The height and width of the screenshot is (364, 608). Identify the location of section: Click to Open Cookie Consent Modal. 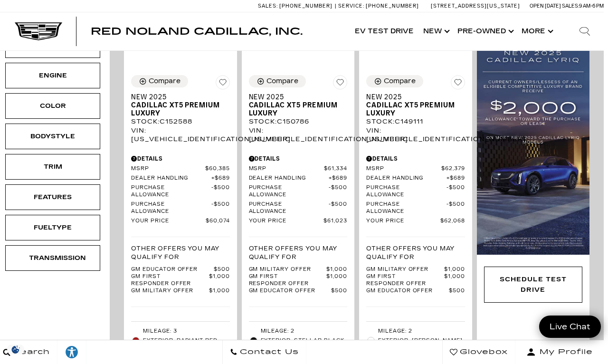
(16, 349).